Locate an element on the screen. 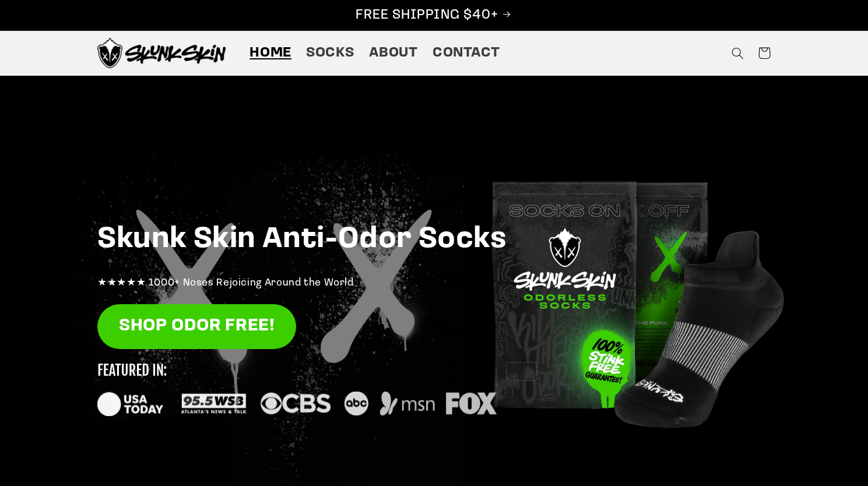  p: FREE SHIPPING $40+ is located at coordinates (434, 15).